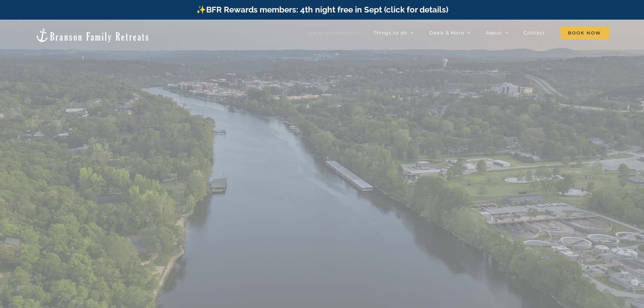  What do you see at coordinates (585, 33) in the screenshot?
I see `span: Book Now` at bounding box center [585, 33].